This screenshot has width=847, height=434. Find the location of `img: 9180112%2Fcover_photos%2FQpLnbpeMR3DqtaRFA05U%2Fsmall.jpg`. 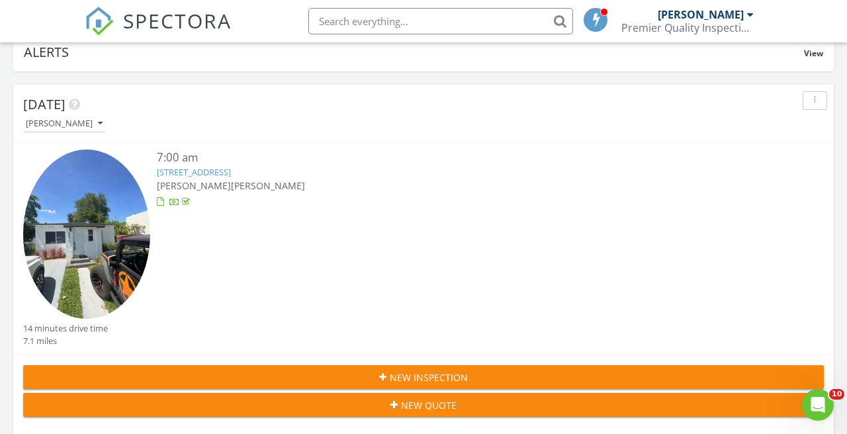

img: 9180112%2Fcover_photos%2FQpLnbpeMR3DqtaRFA05U%2Fsmall.jpg is located at coordinates (87, 234).